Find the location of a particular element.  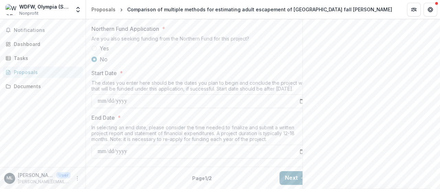

a: Documents is located at coordinates (43, 86).